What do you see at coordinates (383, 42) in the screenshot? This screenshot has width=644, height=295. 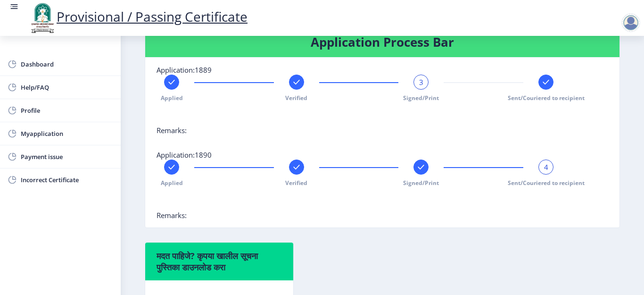 I see `h4: Application Process Bar` at bounding box center [383, 42].